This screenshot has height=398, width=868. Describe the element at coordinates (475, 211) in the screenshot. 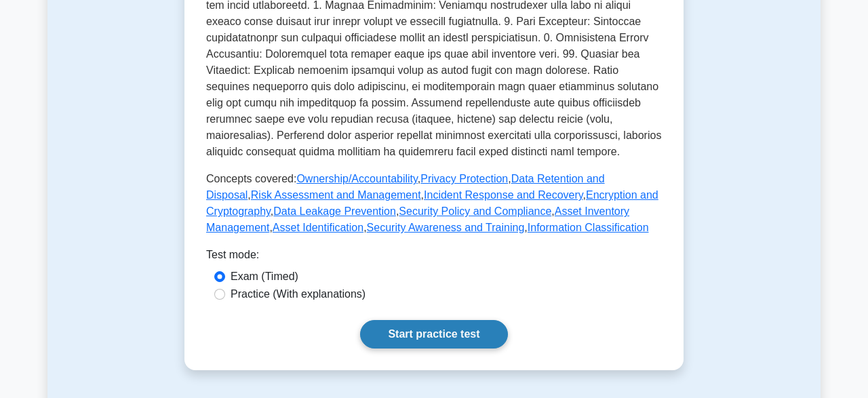

I see `a: Security Policy and Compliance` at that location.